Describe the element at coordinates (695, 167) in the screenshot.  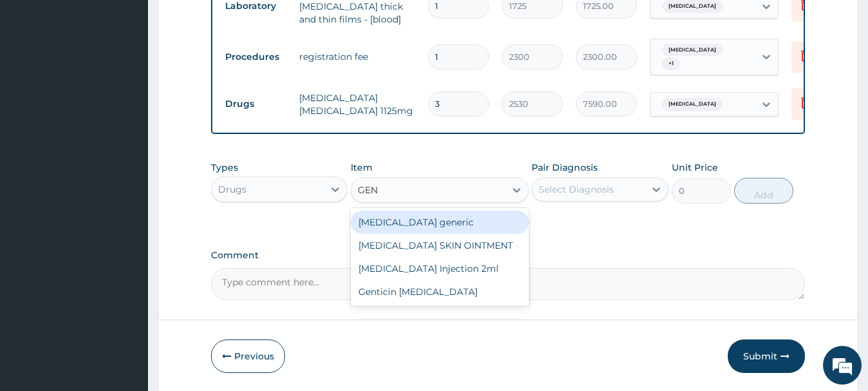
I see `label: Unit Price` at that location.